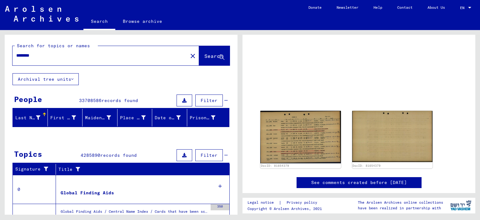  What do you see at coordinates (193, 56) in the screenshot?
I see `mat-icon: close` at bounding box center [193, 56].